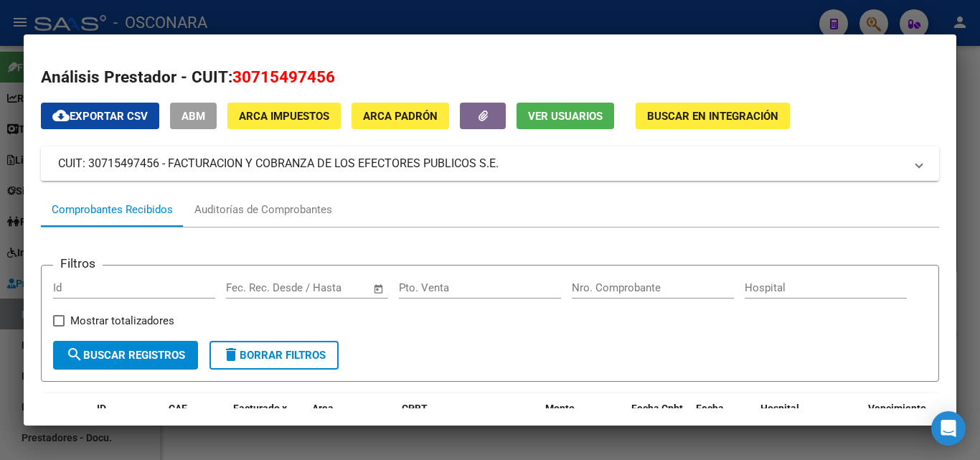  I want to click on span: CPBT, so click(415, 408).